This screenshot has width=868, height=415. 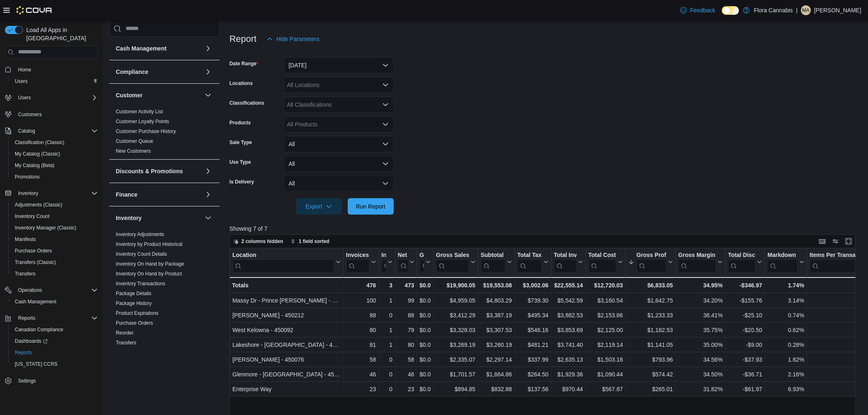 What do you see at coordinates (456, 330) in the screenshot?
I see `div: $3,328.03` at bounding box center [456, 330].